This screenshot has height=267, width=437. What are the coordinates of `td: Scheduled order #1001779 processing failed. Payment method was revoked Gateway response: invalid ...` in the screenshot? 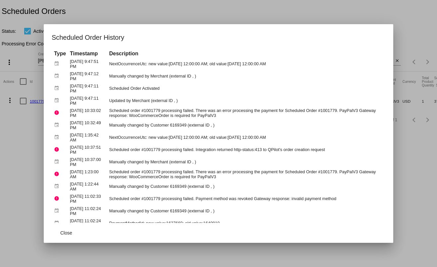 It's located at (246, 199).